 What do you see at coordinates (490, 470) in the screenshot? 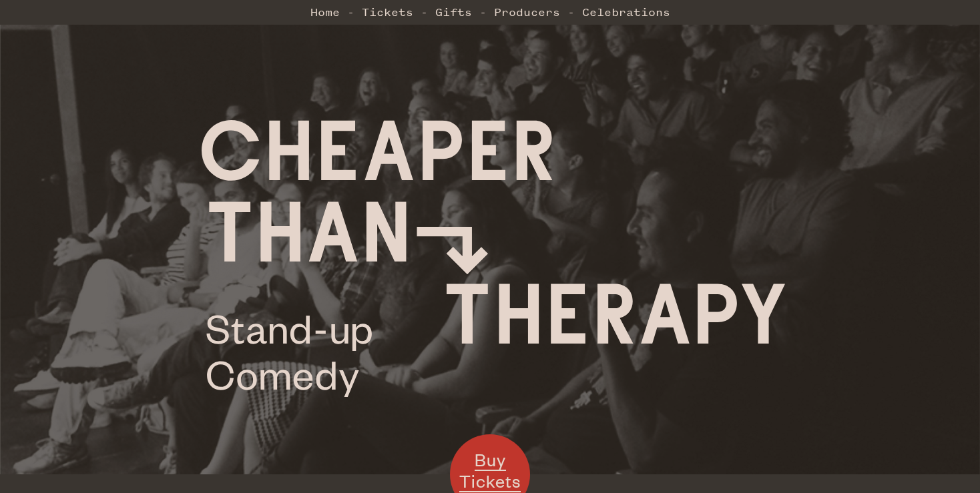
I see `span: Buy Tickets` at bounding box center [490, 470].